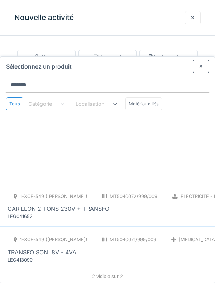 This screenshot has width=215, height=283. What do you see at coordinates (107, 277) in the screenshot?
I see `div: 2 visible sur 2` at bounding box center [107, 277].